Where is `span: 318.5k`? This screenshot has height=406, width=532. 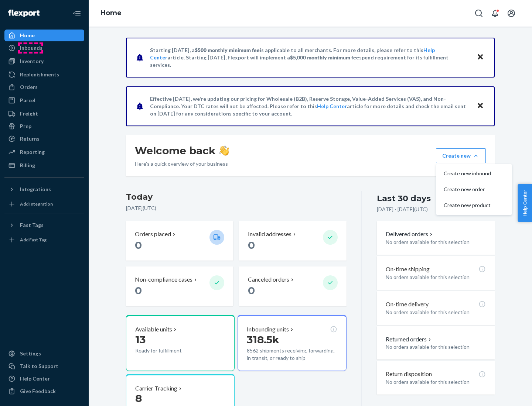
span: 318.5k is located at coordinates (263, 340).